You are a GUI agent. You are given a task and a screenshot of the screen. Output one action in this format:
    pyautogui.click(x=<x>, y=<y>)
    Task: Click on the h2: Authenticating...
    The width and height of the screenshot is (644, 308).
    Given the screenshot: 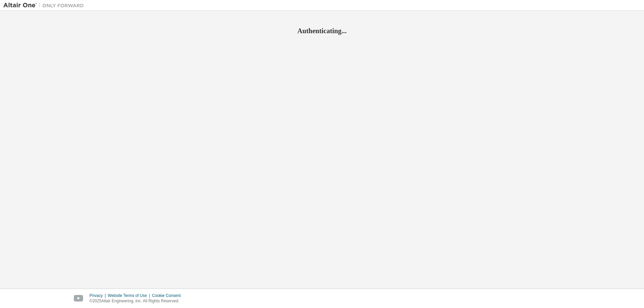 What is the action you would take?
    pyautogui.click(x=322, y=31)
    